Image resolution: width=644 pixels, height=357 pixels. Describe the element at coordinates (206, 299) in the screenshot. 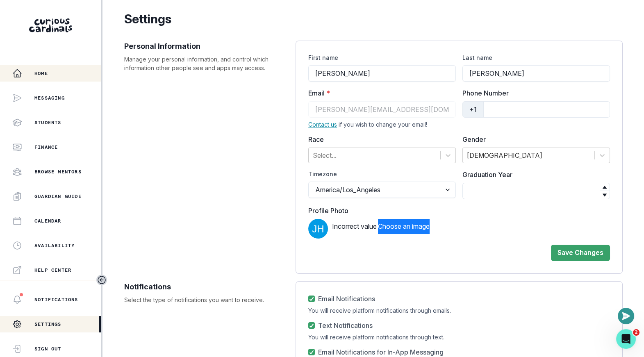

I see `p: Select the type of notifications you want to receive.` at that location.